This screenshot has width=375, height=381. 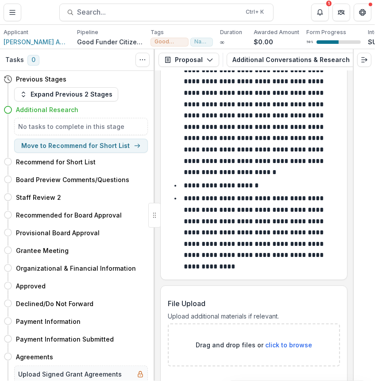 What do you see at coordinates (16, 32) in the screenshot?
I see `p: Applicant` at bounding box center [16, 32].